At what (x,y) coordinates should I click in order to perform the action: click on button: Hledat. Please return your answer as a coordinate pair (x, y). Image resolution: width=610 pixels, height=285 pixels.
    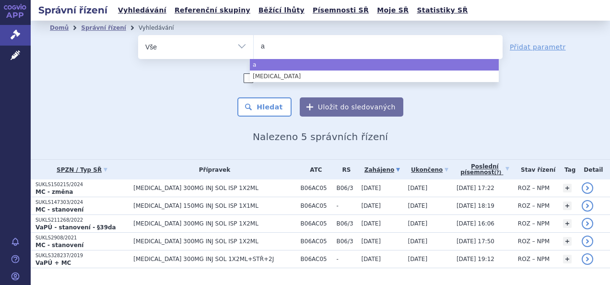
    Looking at the image, I should click on (264, 107).